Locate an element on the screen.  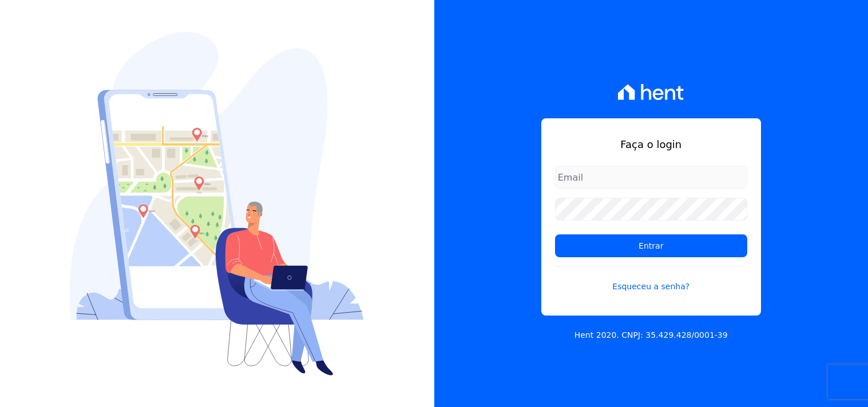
img: Login is located at coordinates (217, 204).